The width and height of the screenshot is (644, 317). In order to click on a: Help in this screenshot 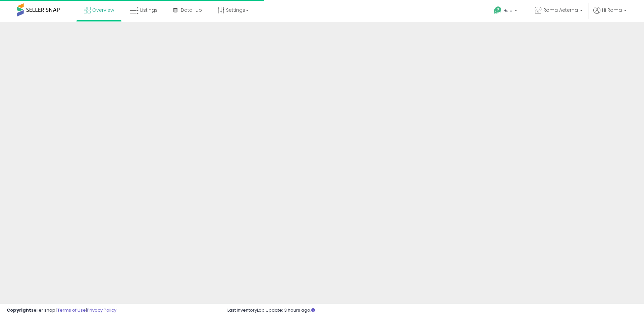, I will do `click(506, 12)`.